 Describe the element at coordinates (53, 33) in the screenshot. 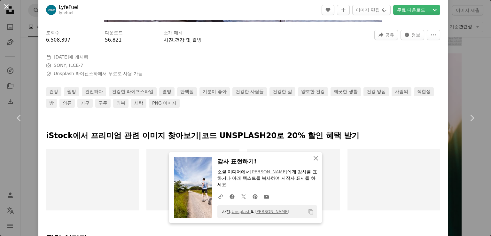

I see `h3: 조회수` at that location.